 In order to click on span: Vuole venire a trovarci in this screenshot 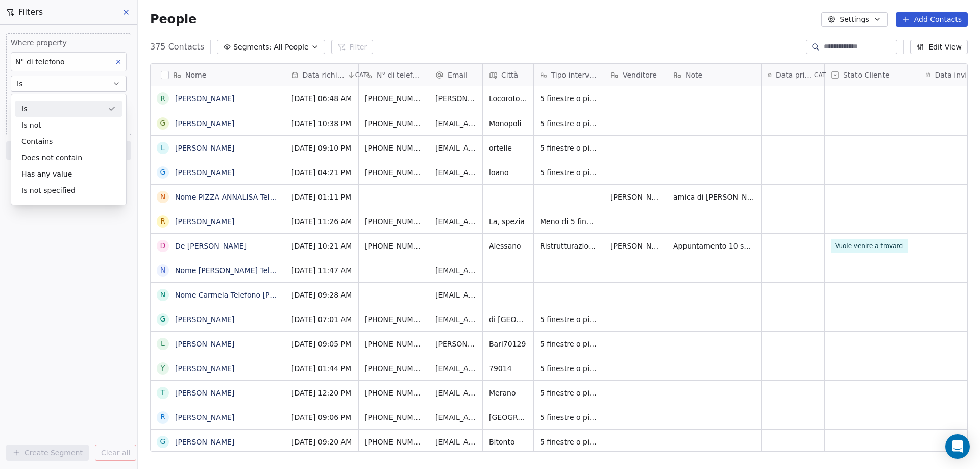, I will do `click(870, 246)`.